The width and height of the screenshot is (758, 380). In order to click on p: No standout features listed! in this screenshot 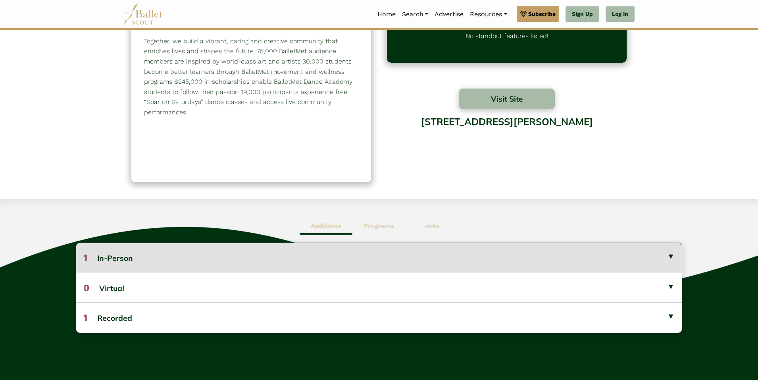, I will do `click(507, 43)`.